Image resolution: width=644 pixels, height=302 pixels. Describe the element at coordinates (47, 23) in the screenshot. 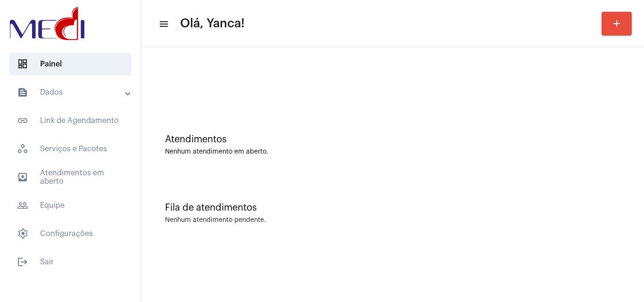

I see `img: d3a1b5fa-500b-b90f-5a1c-719c20e9830b.png` at that location.